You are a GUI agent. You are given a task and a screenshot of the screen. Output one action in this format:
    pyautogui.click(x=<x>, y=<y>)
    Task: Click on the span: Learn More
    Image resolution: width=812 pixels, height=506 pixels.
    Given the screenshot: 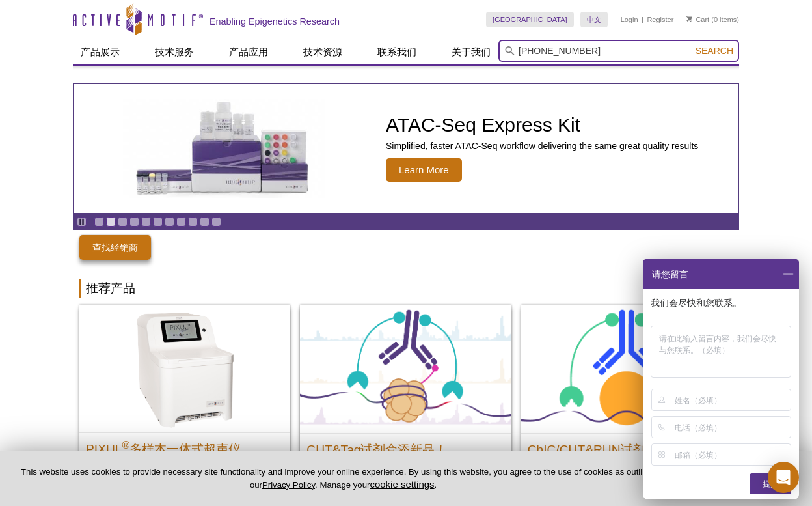 What is the action you would take?
    pyautogui.click(x=424, y=170)
    